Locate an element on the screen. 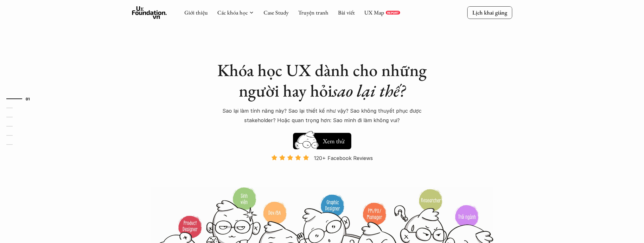 The image size is (644, 243). p: Lịch khai giảng is located at coordinates (490, 12).